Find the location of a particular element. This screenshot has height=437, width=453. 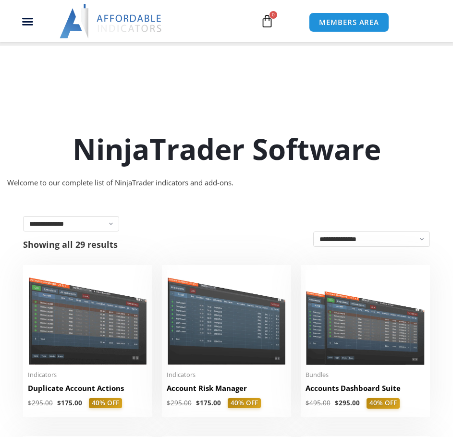

h2: Accounts Dashboard Suite is located at coordinates (365, 388).